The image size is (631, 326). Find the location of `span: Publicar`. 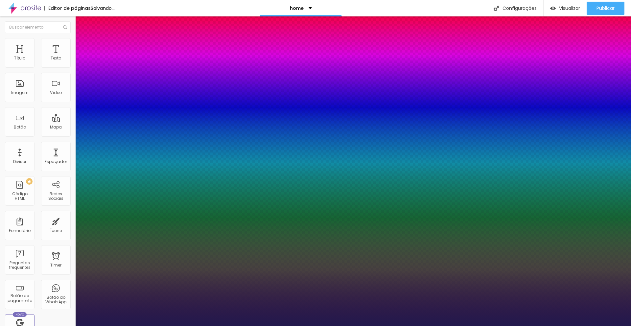

span: Publicar is located at coordinates (605, 8).